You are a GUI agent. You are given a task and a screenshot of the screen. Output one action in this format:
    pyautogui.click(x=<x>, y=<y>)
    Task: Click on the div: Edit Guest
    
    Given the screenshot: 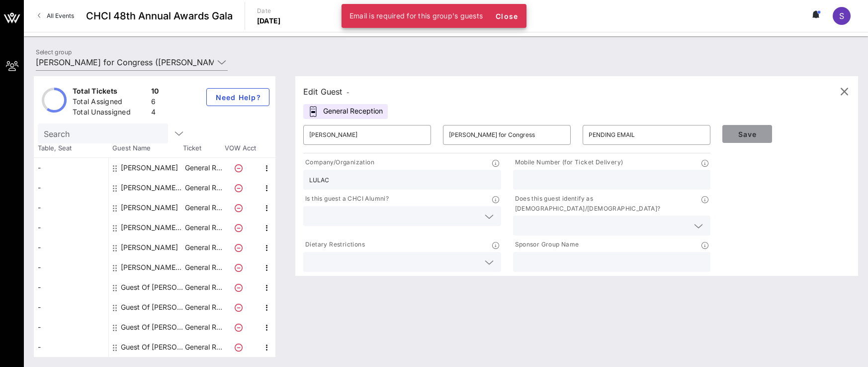 What is the action you would take?
    pyautogui.click(x=326, y=92)
    